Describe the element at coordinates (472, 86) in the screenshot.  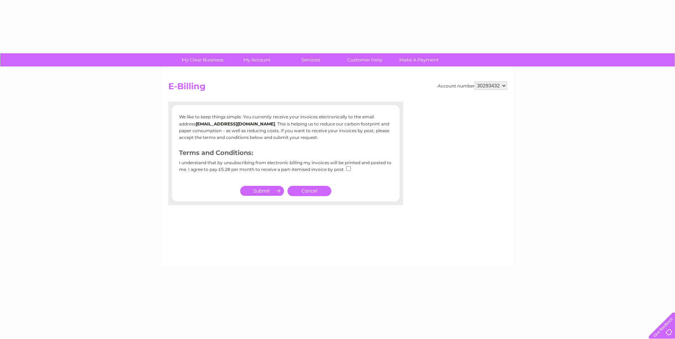
I see `div: Account number` at that location.